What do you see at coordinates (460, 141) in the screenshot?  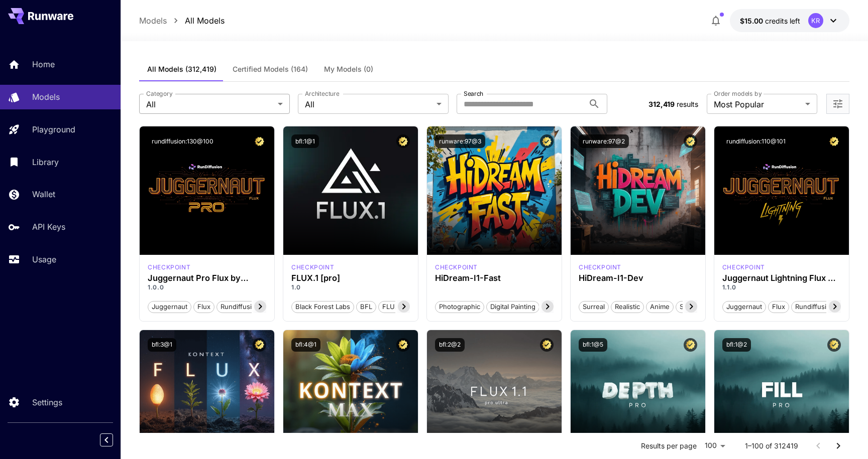 I see `button: runware:97@3` at bounding box center [460, 141].